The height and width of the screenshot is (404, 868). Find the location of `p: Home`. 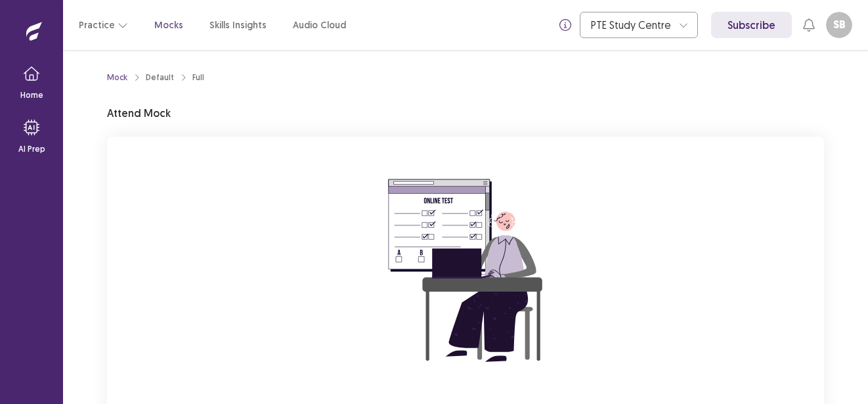

p: Home is located at coordinates (31, 95).